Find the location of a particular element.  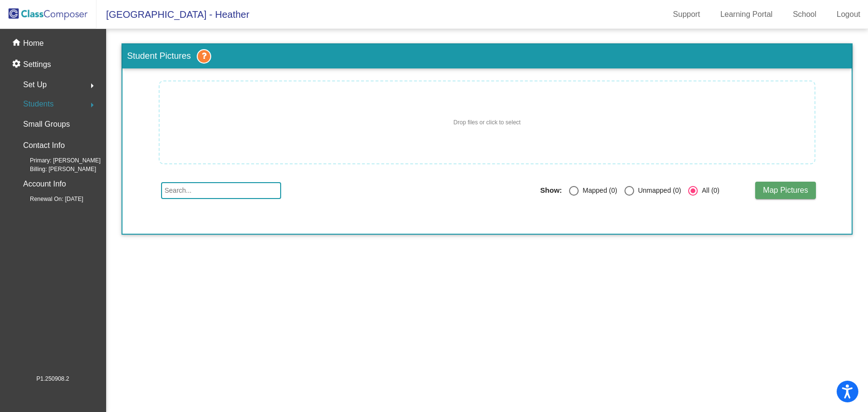

div: Mapped (0) is located at coordinates (598, 191).